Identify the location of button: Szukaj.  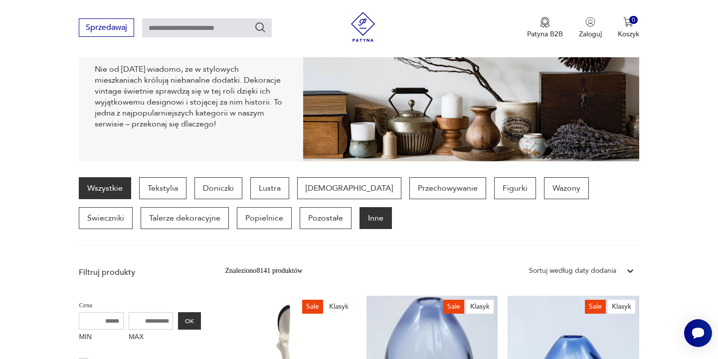
(260, 27).